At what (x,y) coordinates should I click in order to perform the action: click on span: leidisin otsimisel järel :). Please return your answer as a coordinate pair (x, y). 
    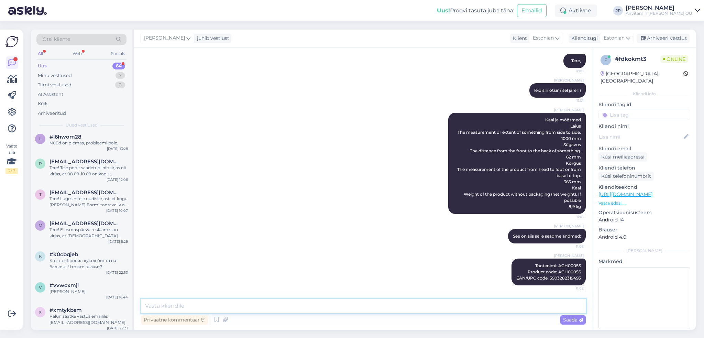
    Looking at the image, I should click on (558, 90).